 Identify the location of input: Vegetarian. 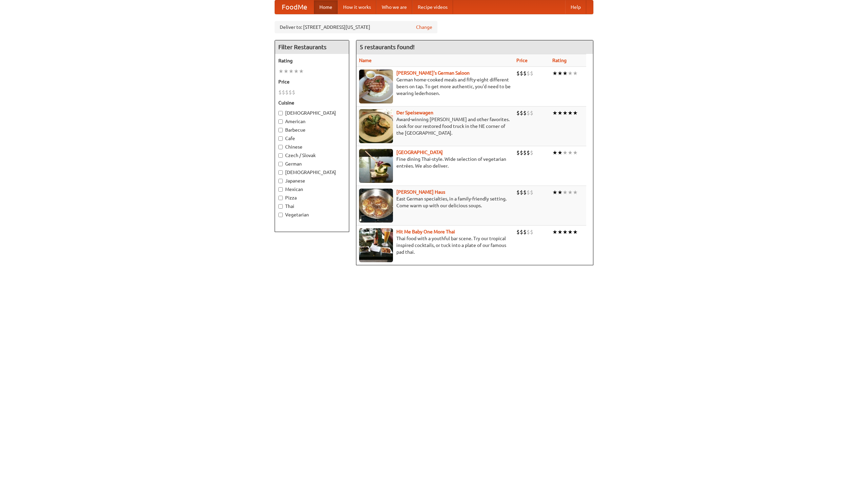
(281, 215).